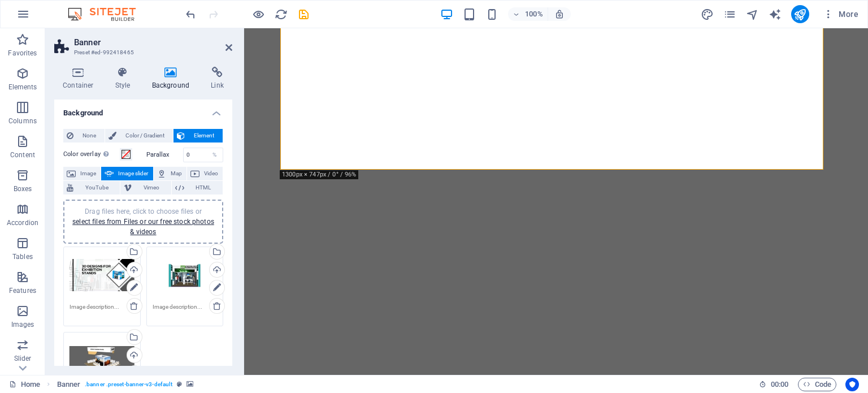  I want to click on i: Design (Ctrl+Alt+Y), so click(706, 14).